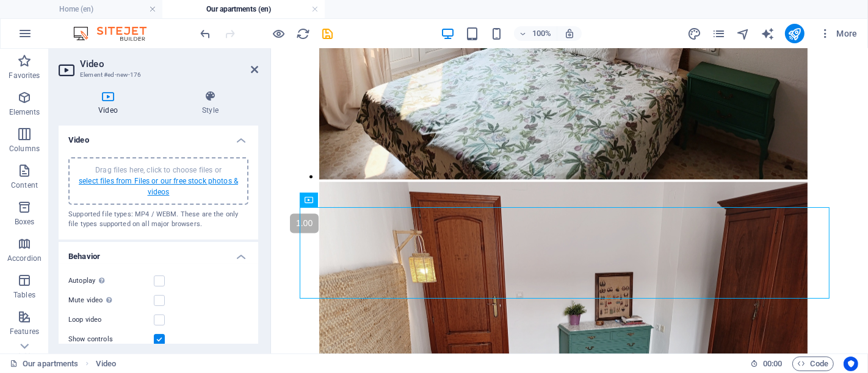  I want to click on p: Columns, so click(25, 148).